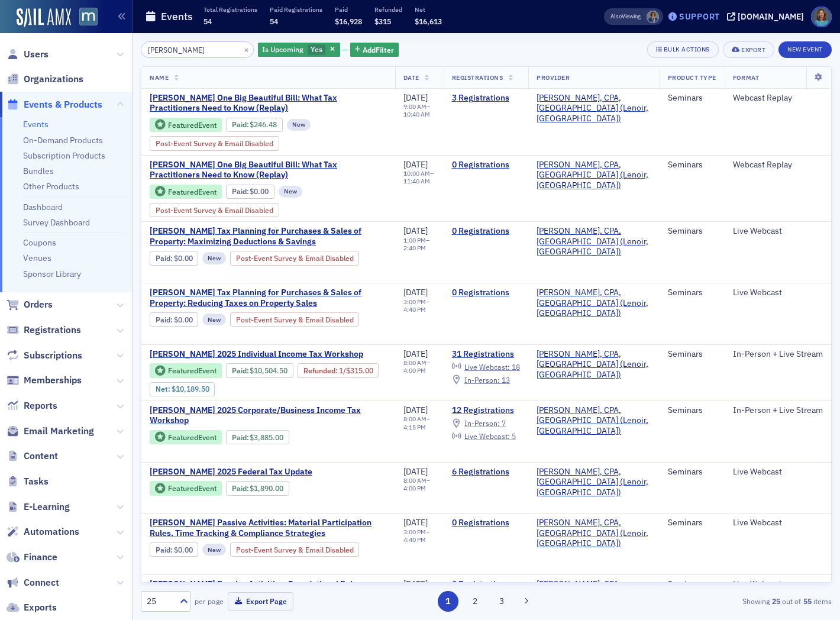  I want to click on a: Events, so click(35, 125).